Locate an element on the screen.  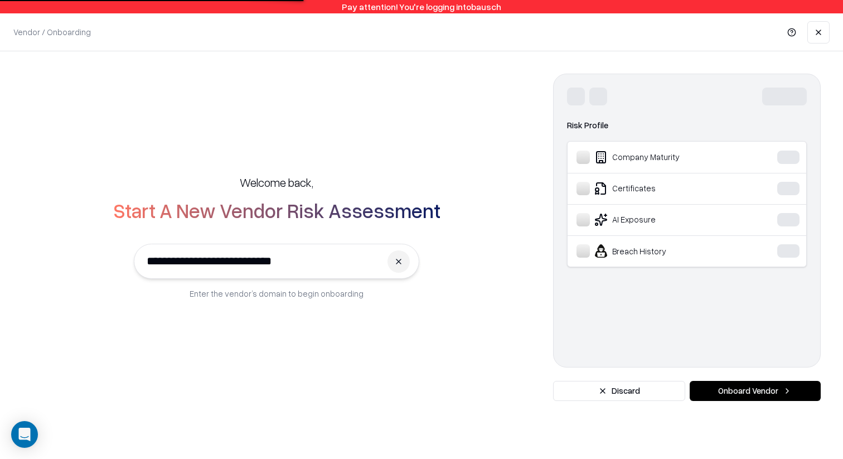
div: Breach History is located at coordinates (659, 251).